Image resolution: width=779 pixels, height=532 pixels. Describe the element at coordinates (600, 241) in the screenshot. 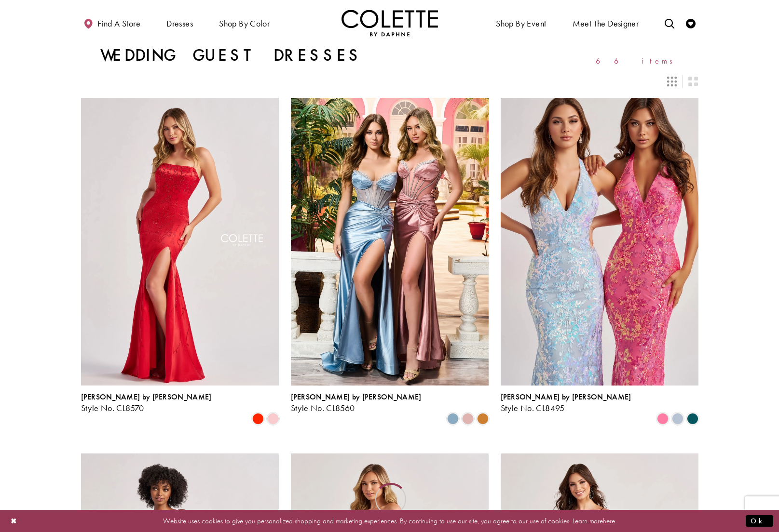

I see `a: Visit Colette by Daphne Style No. CL8495 Page` at that location.